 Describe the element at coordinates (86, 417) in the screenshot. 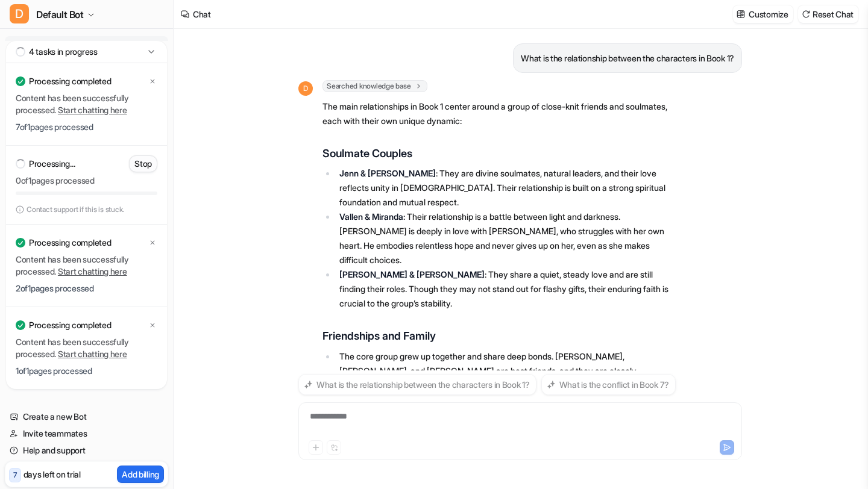

I see `a: Create a new Bot` at that location.